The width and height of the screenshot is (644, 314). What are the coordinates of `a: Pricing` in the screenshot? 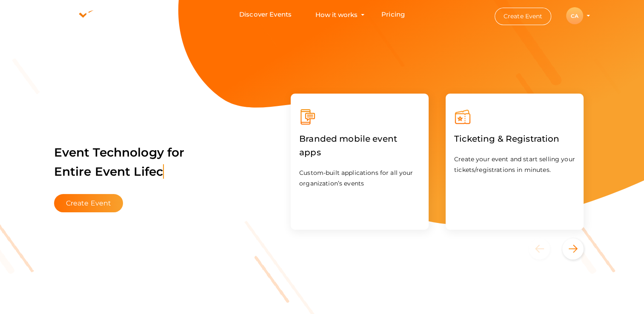 It's located at (393, 14).